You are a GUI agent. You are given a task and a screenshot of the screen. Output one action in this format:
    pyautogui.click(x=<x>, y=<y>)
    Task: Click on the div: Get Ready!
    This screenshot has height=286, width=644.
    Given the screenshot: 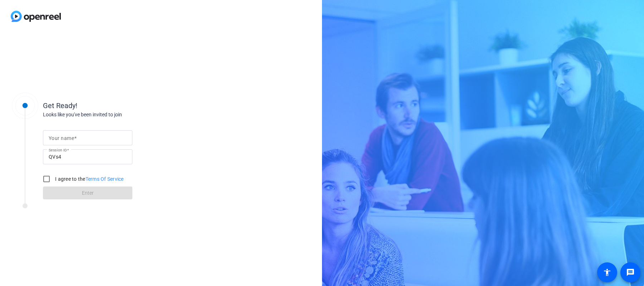 What is the action you would take?
    pyautogui.click(x=115, y=106)
    